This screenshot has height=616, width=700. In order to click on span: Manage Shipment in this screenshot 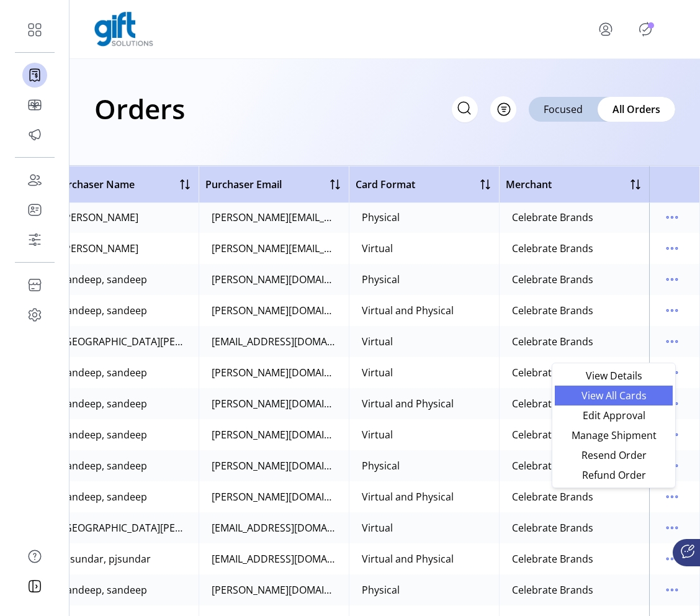, I will do `click(614, 435)`.